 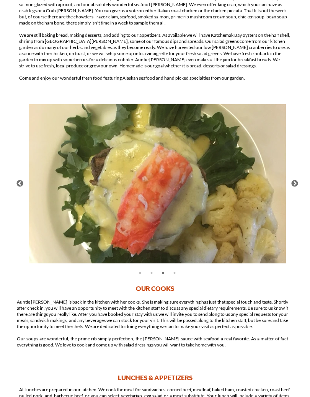 What do you see at coordinates (155, 78) in the screenshot?
I see `p: Come and enjoy our wonderful fresh food featuring Alaskan seafood and hand picked specialties fro...` at bounding box center [155, 78].